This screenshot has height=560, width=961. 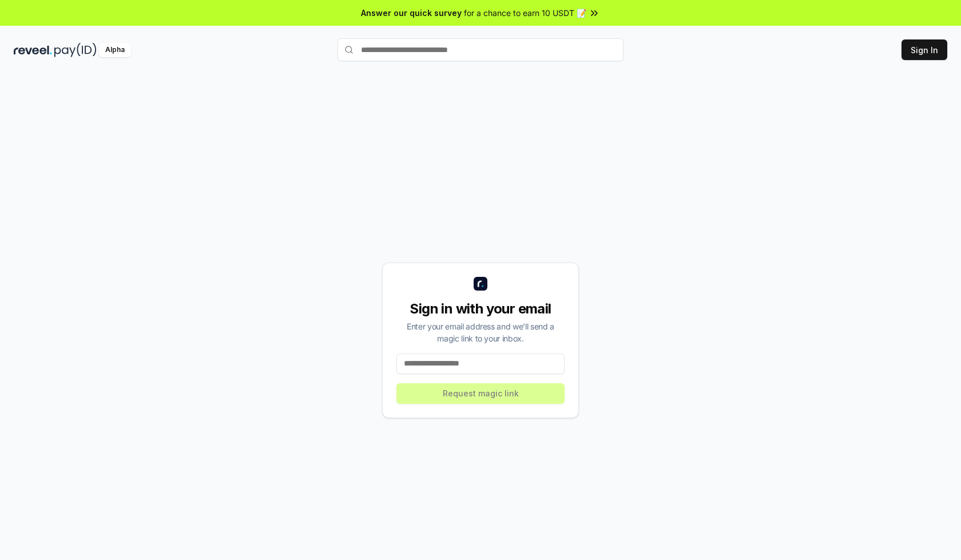 I want to click on span: for a chance to earn 10 USDT 📝, so click(x=525, y=13).